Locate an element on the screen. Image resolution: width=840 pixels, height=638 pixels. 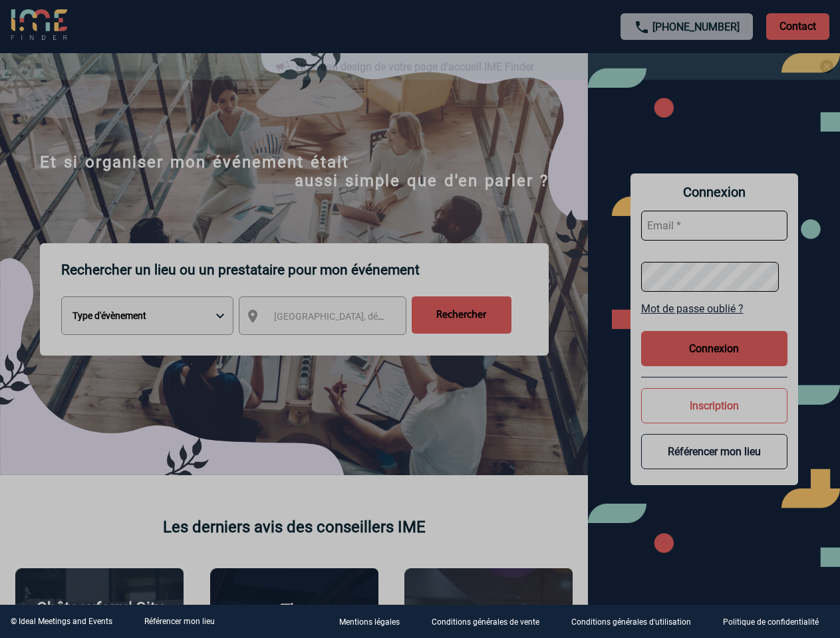
p: Conditions générales d'utilisation is located at coordinates (632, 623).